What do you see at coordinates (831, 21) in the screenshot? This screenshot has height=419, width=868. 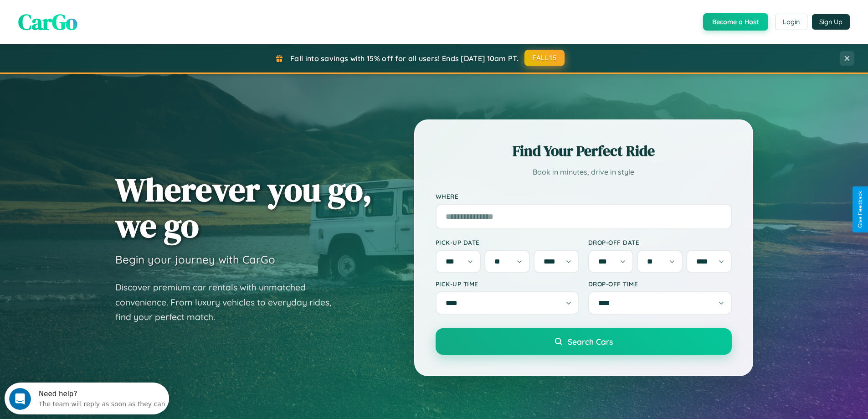 I see `button: Sign Up` at bounding box center [831, 21].